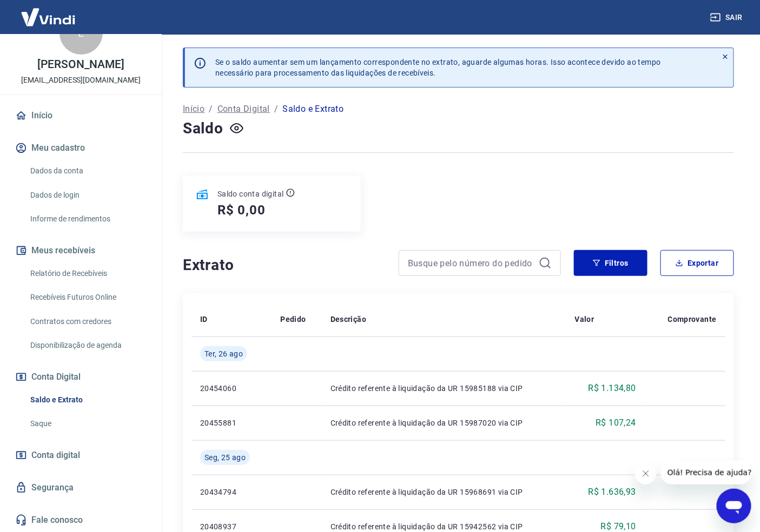  What do you see at coordinates (444, 423) in the screenshot?
I see `p: Crédito referente à liquidação da UR 15987020 via CIP` at bounding box center [444, 423].